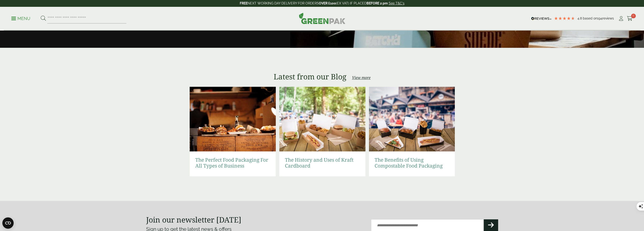 Image resolution: width=644 pixels, height=231 pixels. I want to click on a: The History and Uses of Kraft Cardboard, so click(322, 163).